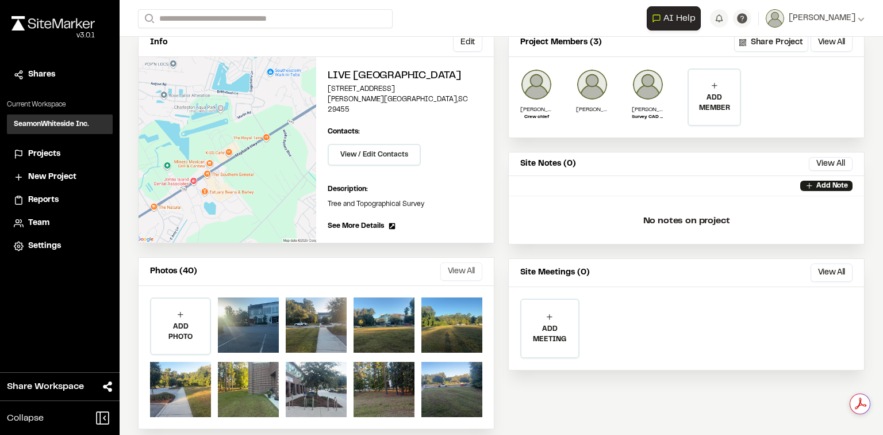 The height and width of the screenshot is (435, 883). Describe the element at coordinates (374, 155) in the screenshot. I see `button: View / Edit Contacts` at that location.